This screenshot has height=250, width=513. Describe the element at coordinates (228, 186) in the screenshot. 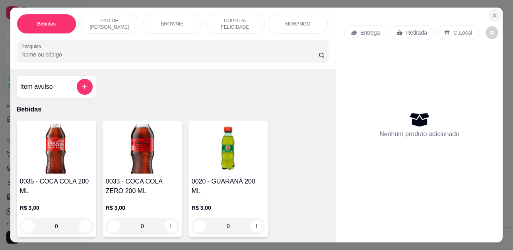

I see `h4: 0020 - GUARANÁ 200 ML` at that location.